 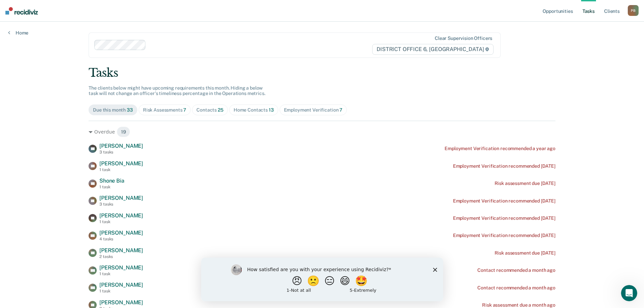 I want to click on div: Employment Verification recommended a year ago, so click(x=500, y=148).